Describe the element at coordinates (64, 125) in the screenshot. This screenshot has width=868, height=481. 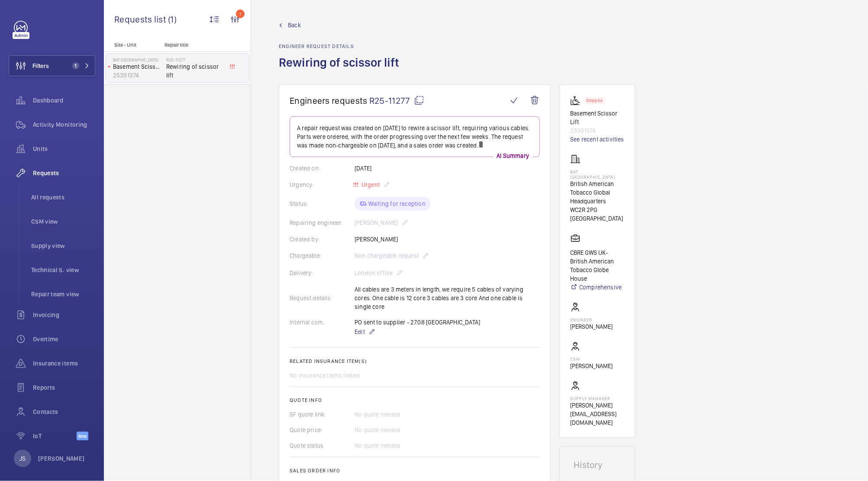
I see `span: Activity Monitoring` at that location.